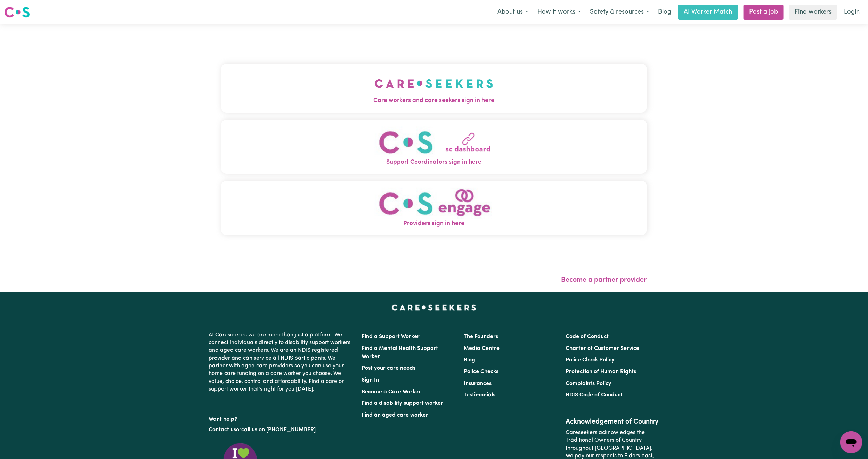 This screenshot has width=868, height=459. I want to click on h2: Acknowledgement of Country, so click(612, 421).